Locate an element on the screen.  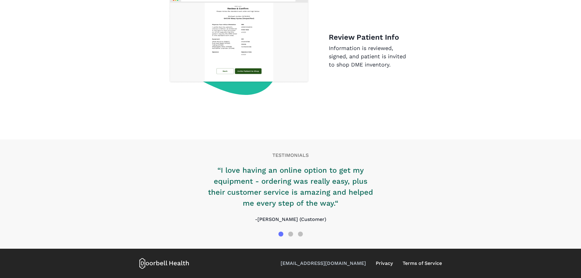
p: TESTIMONIALS is located at coordinates (291, 155).